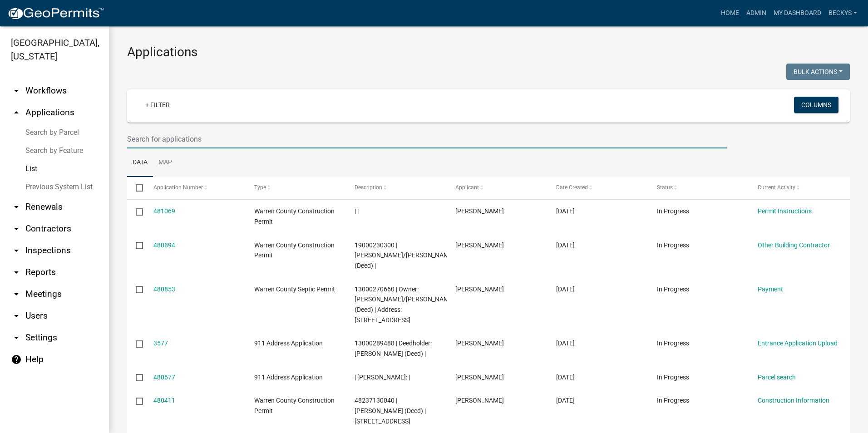 The height and width of the screenshot is (433, 868). I want to click on datatable-header-cell: Date Created, so click(598, 188).